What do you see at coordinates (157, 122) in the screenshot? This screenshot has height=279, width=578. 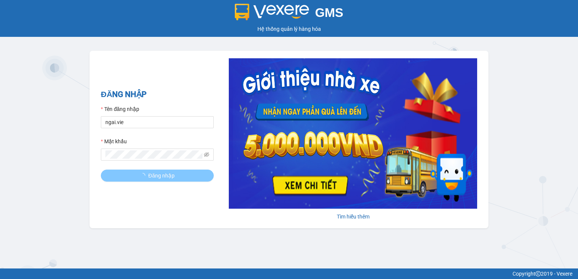 I see `input: Tên đăng nhập` at bounding box center [157, 122].